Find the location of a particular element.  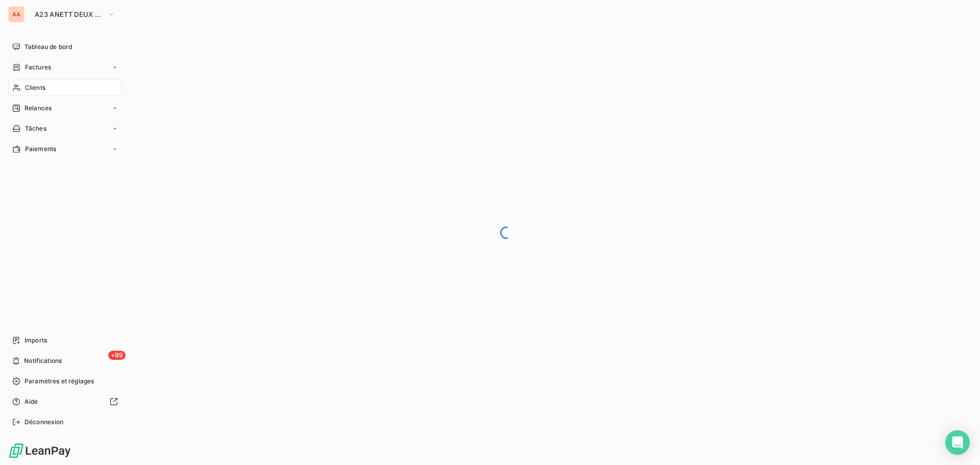

div: Open Intercom Messenger is located at coordinates (957, 442).